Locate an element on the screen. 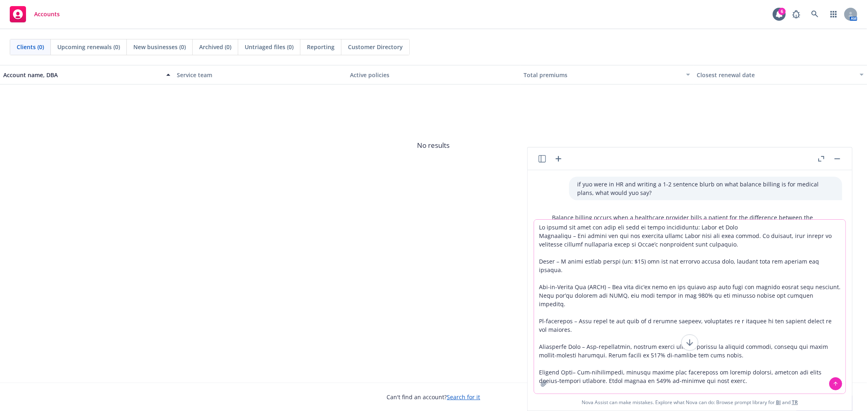 This screenshot has width=867, height=411. div: 6 is located at coordinates (782, 11).